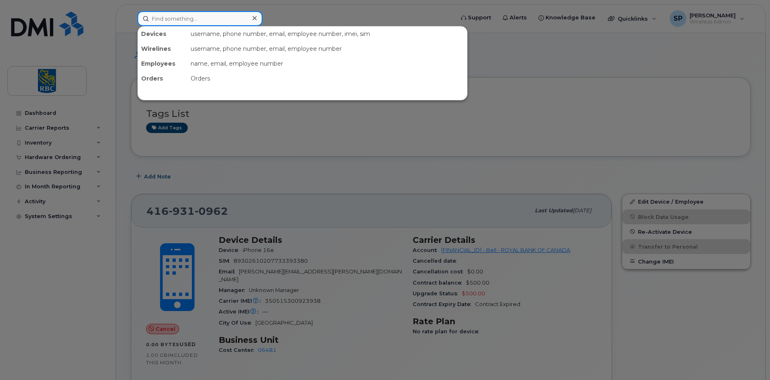  What do you see at coordinates (327, 34) in the screenshot?
I see `div: username, phone number, email, employee number, imei, sim` at bounding box center [327, 34].